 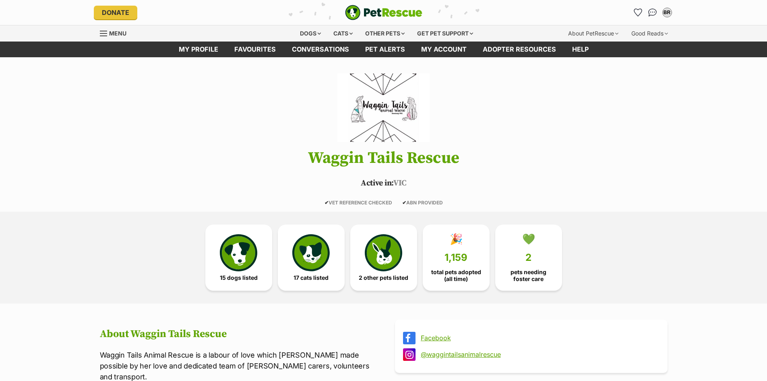 What do you see at coordinates (385, 33) in the screenshot?
I see `div: Other pets` at bounding box center [385, 33].